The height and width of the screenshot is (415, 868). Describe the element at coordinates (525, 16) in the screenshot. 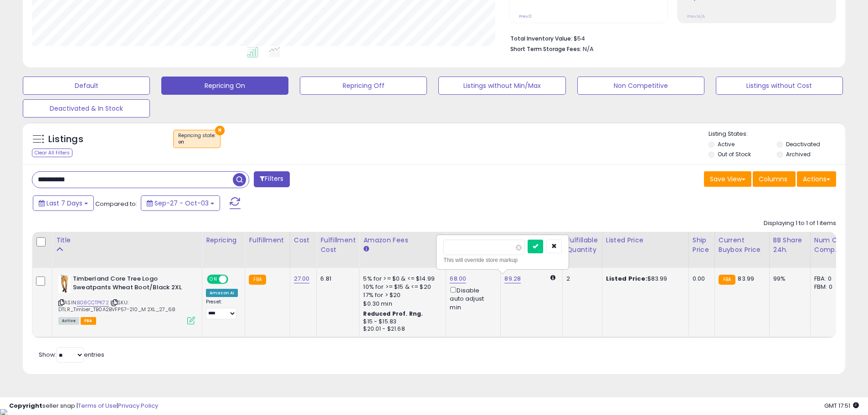

I see `small: Prev: 0` at that location.